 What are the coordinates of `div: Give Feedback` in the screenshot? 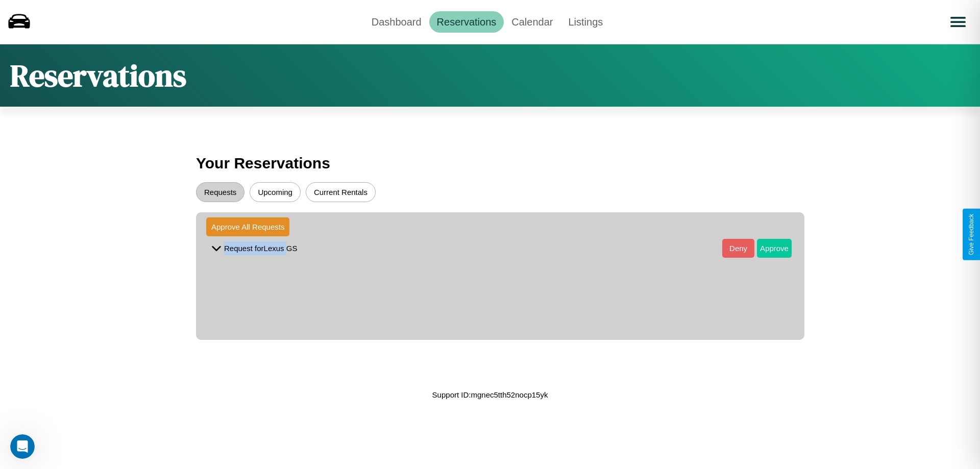 It's located at (971, 234).